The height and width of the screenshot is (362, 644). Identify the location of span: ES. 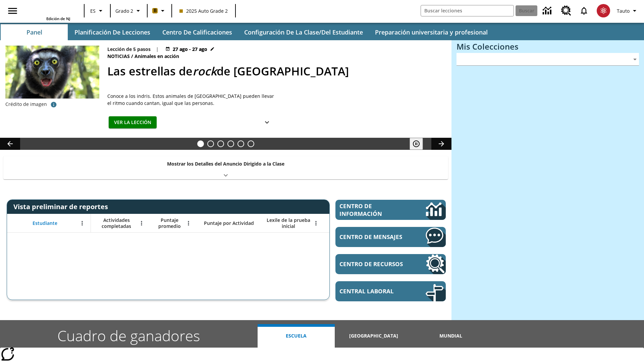
(93, 11).